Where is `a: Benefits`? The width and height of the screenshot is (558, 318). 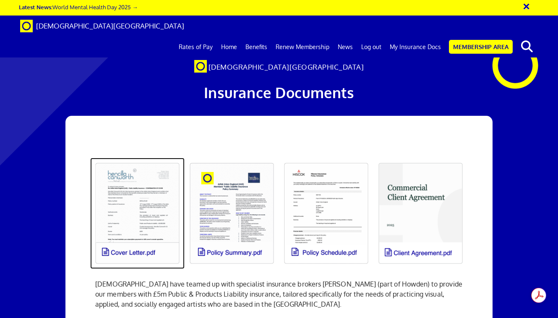 a: Benefits is located at coordinates (256, 47).